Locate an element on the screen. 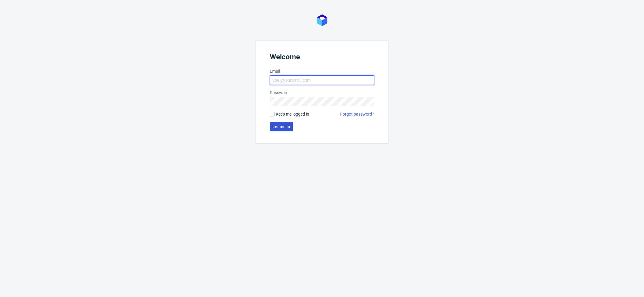 The height and width of the screenshot is (297, 644). header: Welcome is located at coordinates (322, 58).